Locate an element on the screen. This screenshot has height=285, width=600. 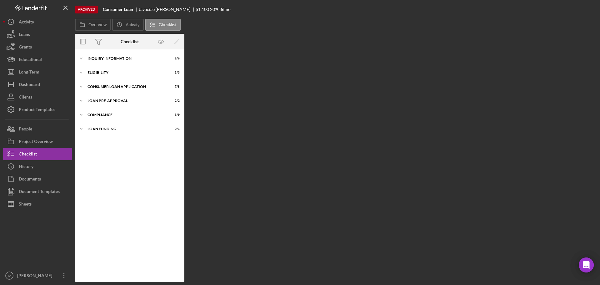
div: Consumer Loan Application is located at coordinates (126, 87).